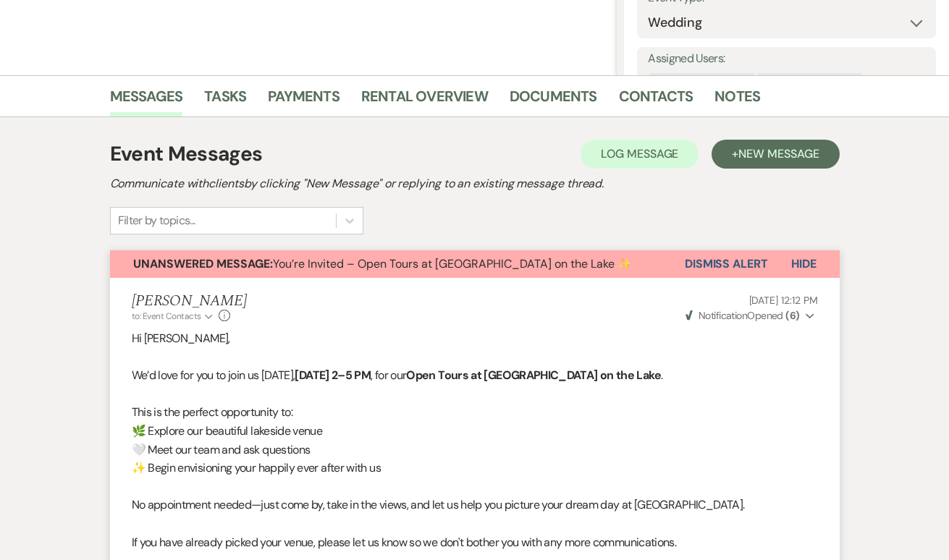  I want to click on a: Notes, so click(737, 101).